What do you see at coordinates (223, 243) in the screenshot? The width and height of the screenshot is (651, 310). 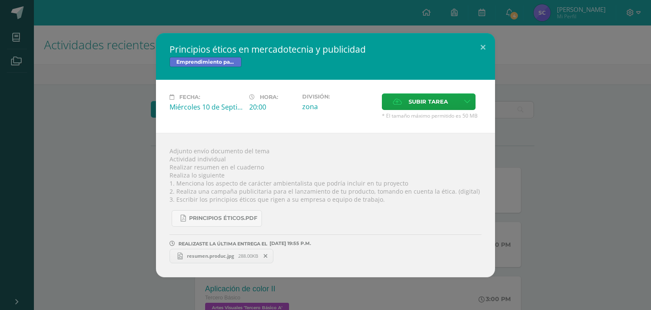 I see `span: REALIZASTE LA ÚLTIMA ENTREGA EL` at bounding box center [223, 243].